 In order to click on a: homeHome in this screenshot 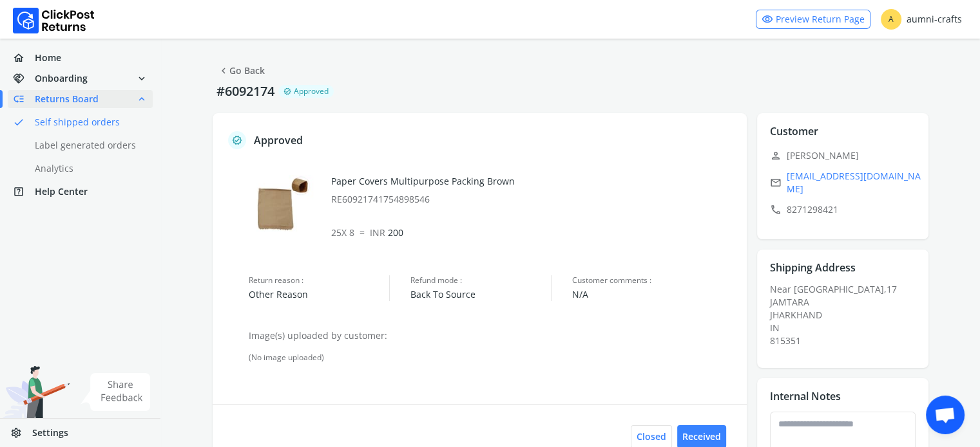, I will do `click(80, 58)`.